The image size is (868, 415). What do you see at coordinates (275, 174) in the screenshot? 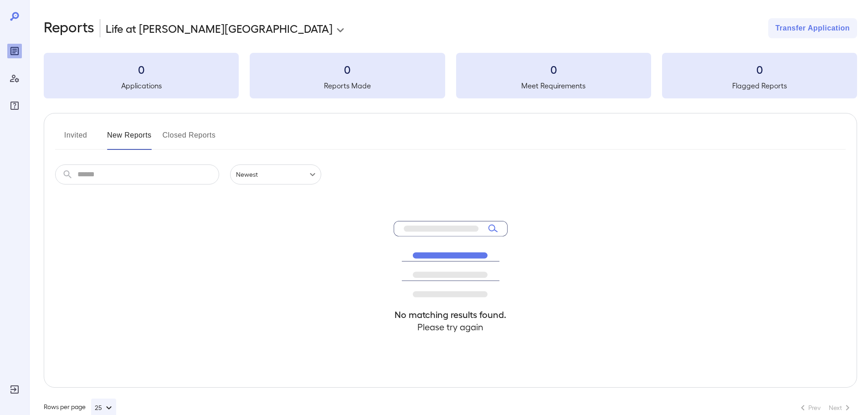
I see `div: Newest` at bounding box center [275, 174].